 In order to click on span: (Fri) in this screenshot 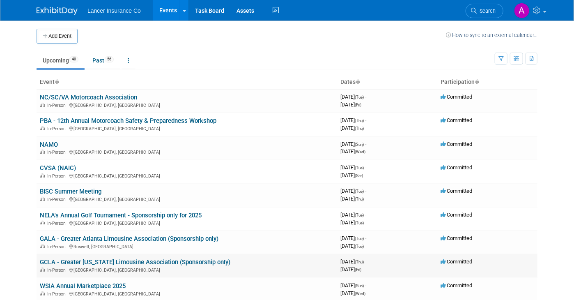, I will do `click(358, 269)`.